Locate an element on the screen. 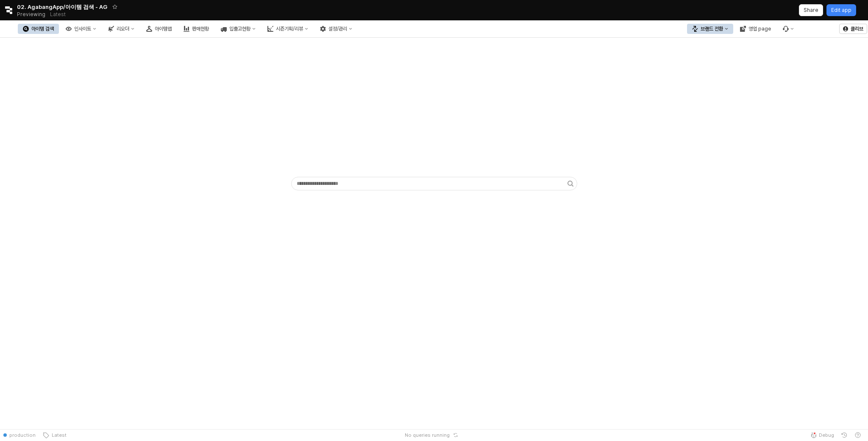 This screenshot has height=441, width=868. button: Debug is located at coordinates (822, 435).